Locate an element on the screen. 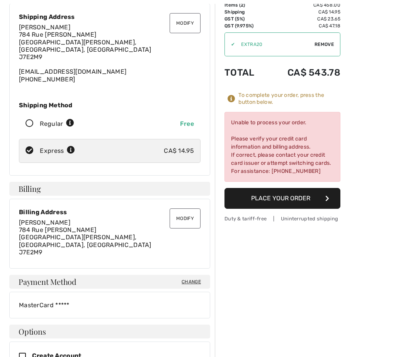 Image resolution: width=408 pixels, height=357 pixels. td: Items ( ) is located at coordinates (245, 5).